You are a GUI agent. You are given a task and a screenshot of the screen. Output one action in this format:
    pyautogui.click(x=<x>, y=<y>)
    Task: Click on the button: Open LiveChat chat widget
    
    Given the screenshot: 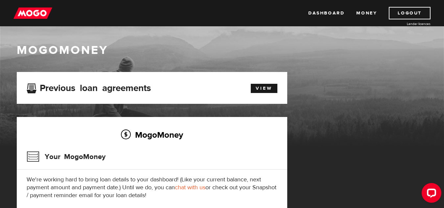 What is the action you would take?
    pyautogui.click(x=15, y=13)
    